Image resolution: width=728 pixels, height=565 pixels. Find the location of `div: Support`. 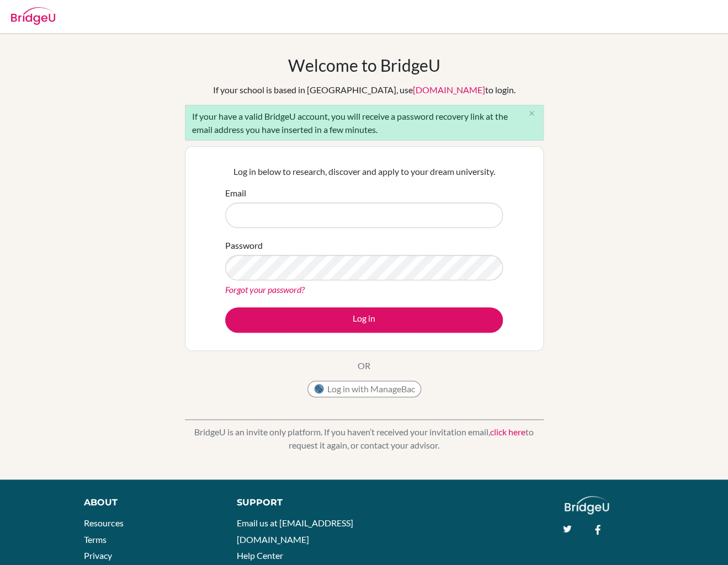

div: Support is located at coordinates (294, 503).